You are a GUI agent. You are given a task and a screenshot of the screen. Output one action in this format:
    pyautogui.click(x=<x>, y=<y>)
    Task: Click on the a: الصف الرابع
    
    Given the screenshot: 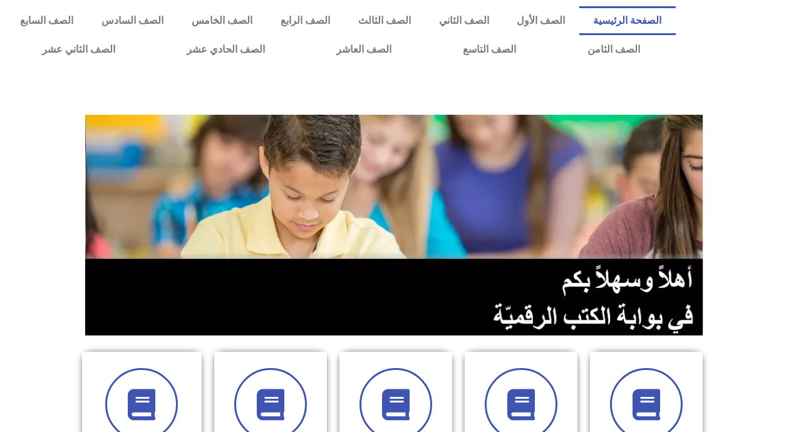 What is the action you would take?
    pyautogui.click(x=306, y=21)
    